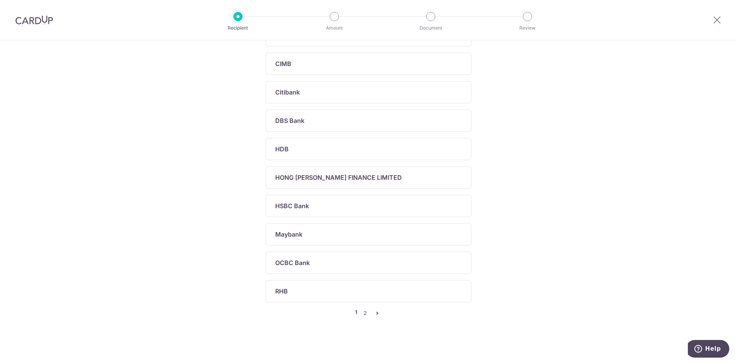 This screenshot has height=363, width=737. I want to click on img: CardUp, so click(34, 20).